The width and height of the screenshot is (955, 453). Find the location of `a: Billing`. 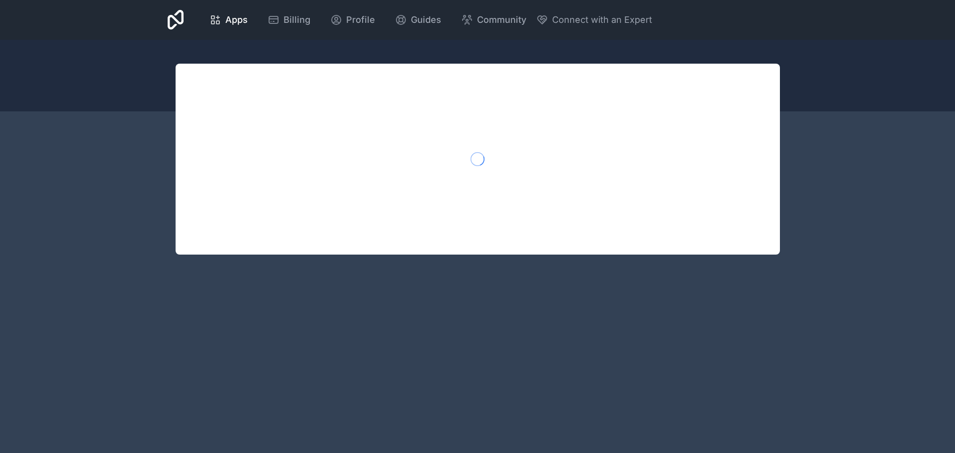

a: Billing is located at coordinates (289, 20).